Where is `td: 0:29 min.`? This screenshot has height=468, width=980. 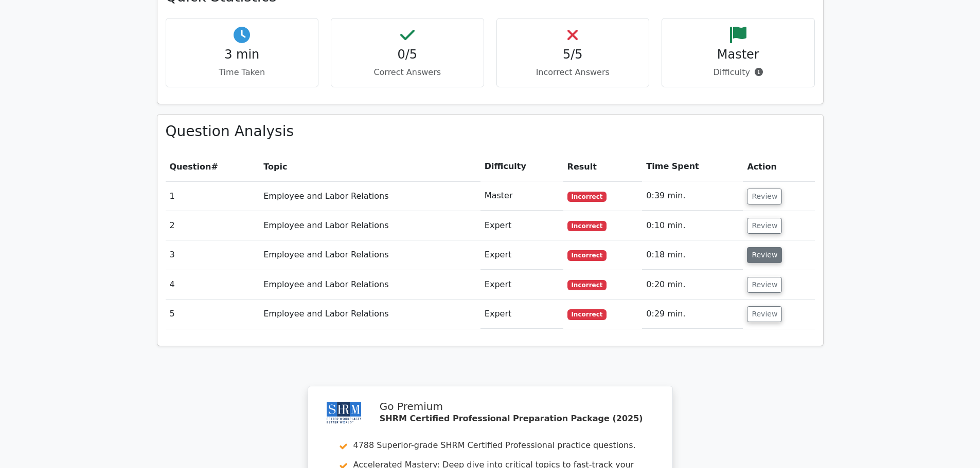 td: 0:29 min. is located at coordinates (692, 314).